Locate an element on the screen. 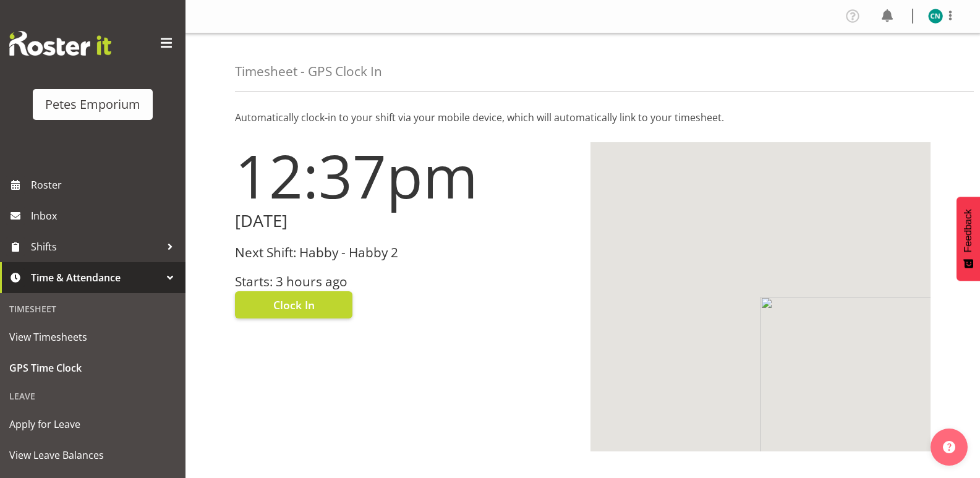 Image resolution: width=980 pixels, height=478 pixels. button: Feedback - Show survey is located at coordinates (968, 239).